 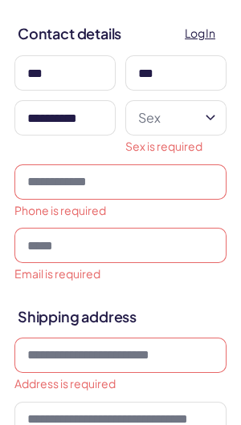 What do you see at coordinates (120, 211) in the screenshot?
I see `p: Phone is required` at bounding box center [120, 211].